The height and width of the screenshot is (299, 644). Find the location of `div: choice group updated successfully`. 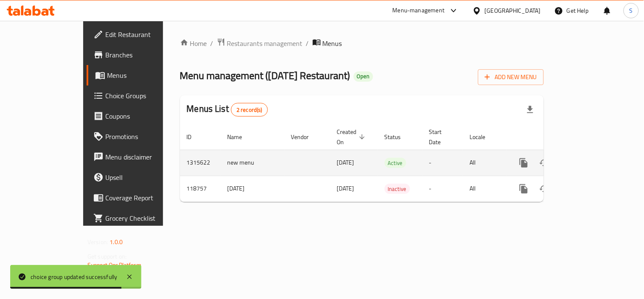

div: choice group updated successfully is located at coordinates (74, 277).